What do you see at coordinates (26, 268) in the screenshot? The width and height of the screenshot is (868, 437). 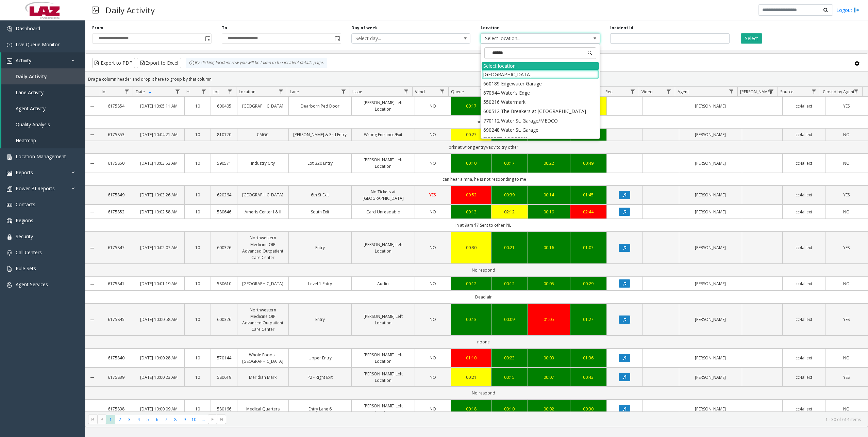 I see `span: Rule Sets` at bounding box center [26, 268].